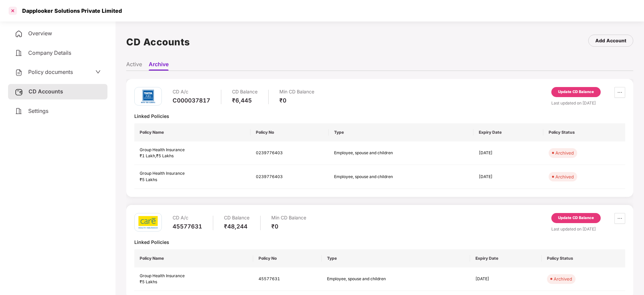  Describe the element at coordinates (98, 72) in the screenshot. I see `span: down` at that location.